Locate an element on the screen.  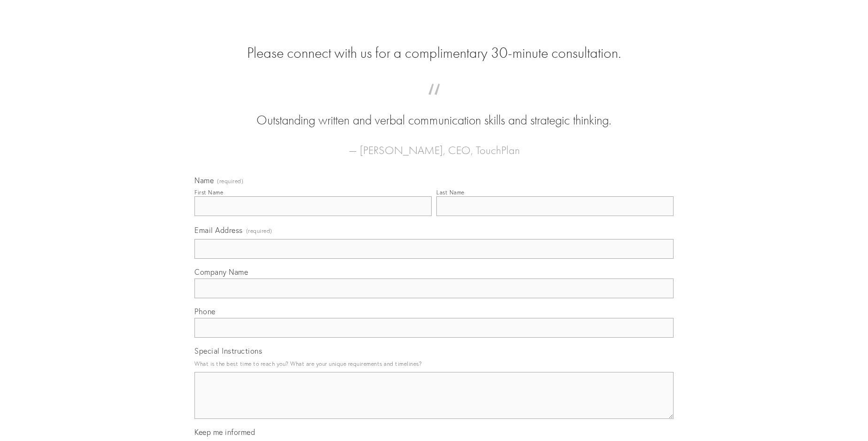
span: Phone is located at coordinates (205, 312).